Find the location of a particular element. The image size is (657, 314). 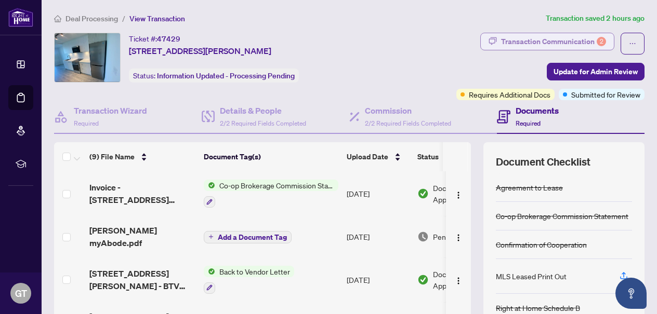

div: Right at Home Schedule B is located at coordinates (538, 308).